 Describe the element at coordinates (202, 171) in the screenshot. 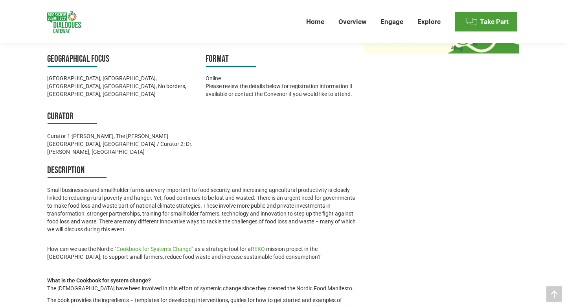

I see `h3: Description` at that location.